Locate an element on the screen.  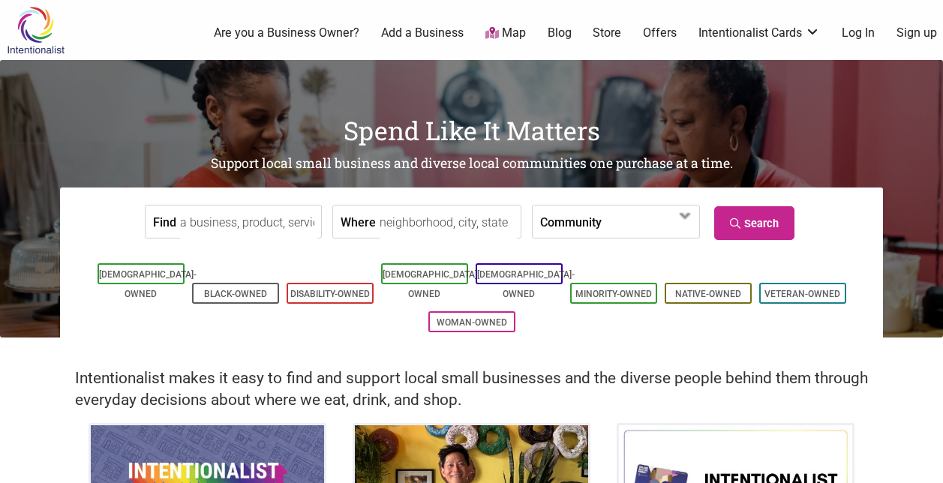
a: Add a Business is located at coordinates (422, 33).